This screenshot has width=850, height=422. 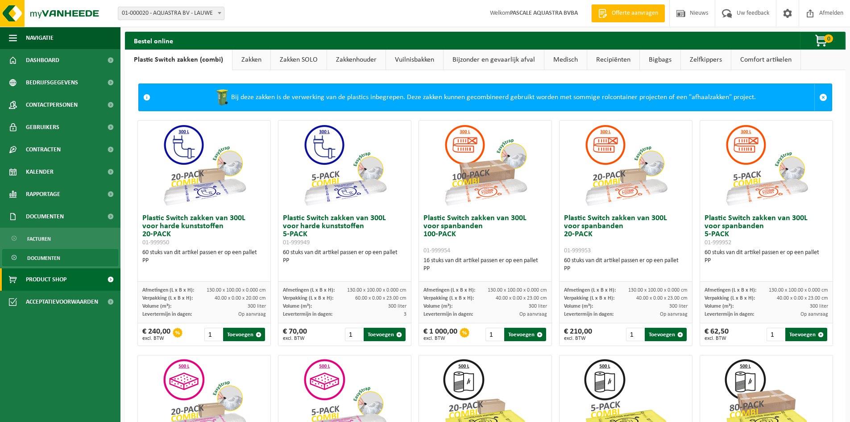 I want to click on span: Navigatie, so click(x=40, y=38).